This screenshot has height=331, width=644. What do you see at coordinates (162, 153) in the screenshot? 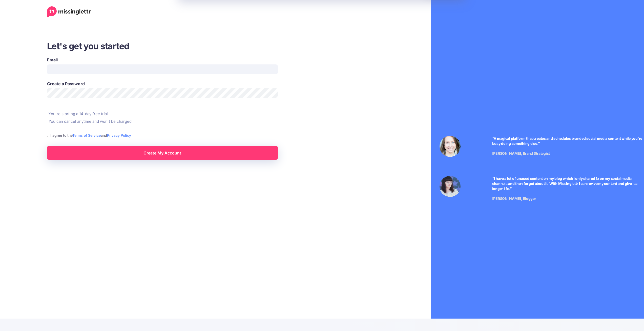
I see `a: Create My Account` at bounding box center [162, 153].